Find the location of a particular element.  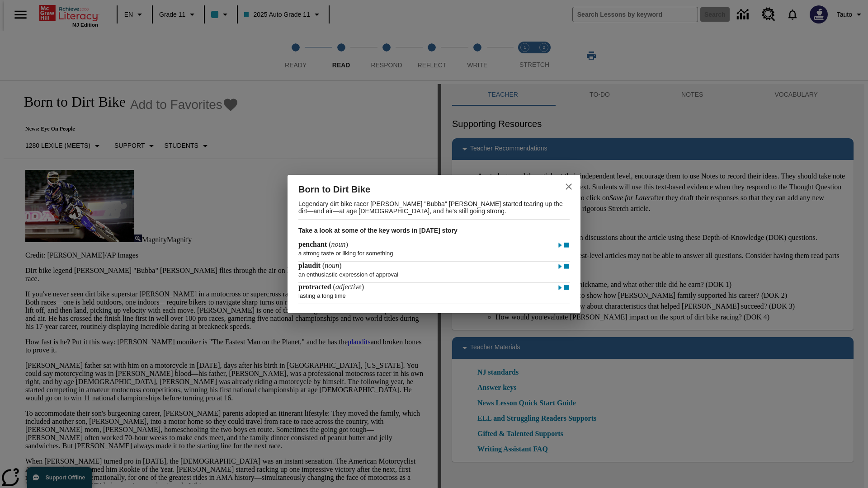

span: penchant is located at coordinates (314, 244).